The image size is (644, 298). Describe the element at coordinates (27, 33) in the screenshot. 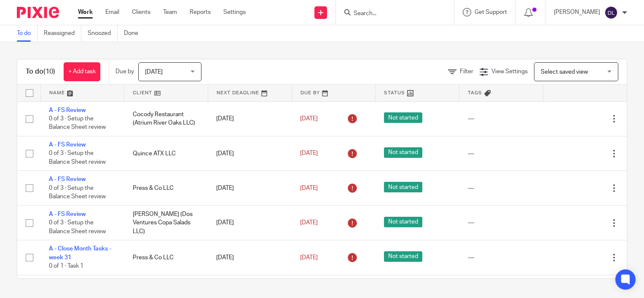

I see `a: To do` at that location.